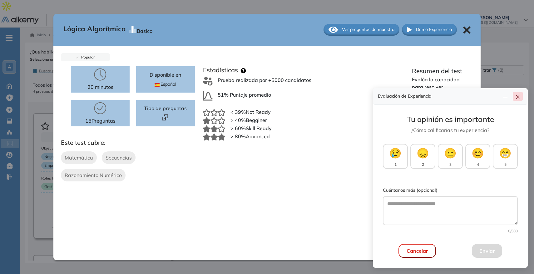 Image resolution: width=534 pixels, height=274 pixels. What do you see at coordinates (145, 30) in the screenshot?
I see `div: Básico` at bounding box center [145, 30].